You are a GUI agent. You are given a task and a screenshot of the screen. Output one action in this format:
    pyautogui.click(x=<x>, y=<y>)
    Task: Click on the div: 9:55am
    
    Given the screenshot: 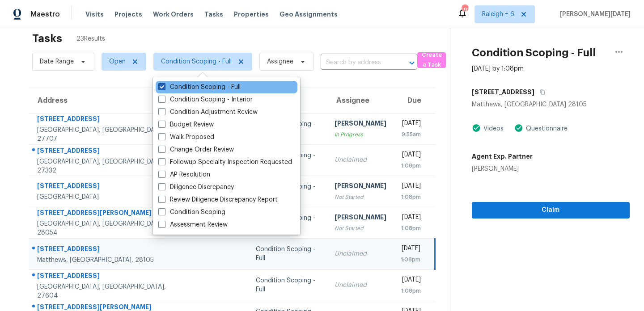 What is the action you would take?
    pyautogui.click(x=411, y=135)
    